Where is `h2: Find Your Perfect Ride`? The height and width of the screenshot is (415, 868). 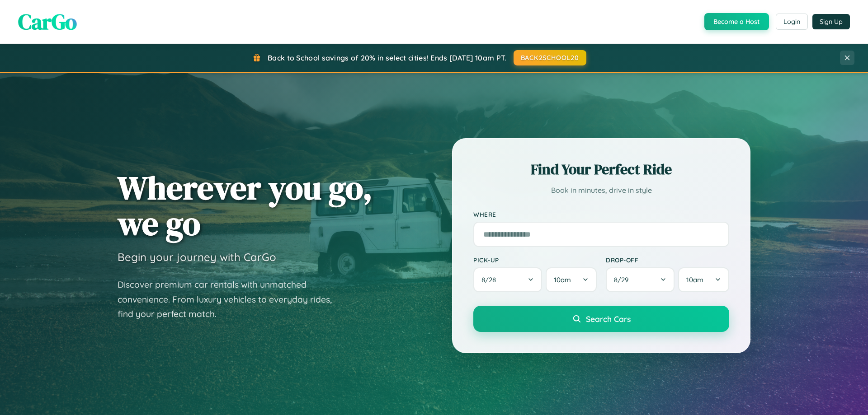 h2: Find Your Perfect Ride is located at coordinates (601, 169).